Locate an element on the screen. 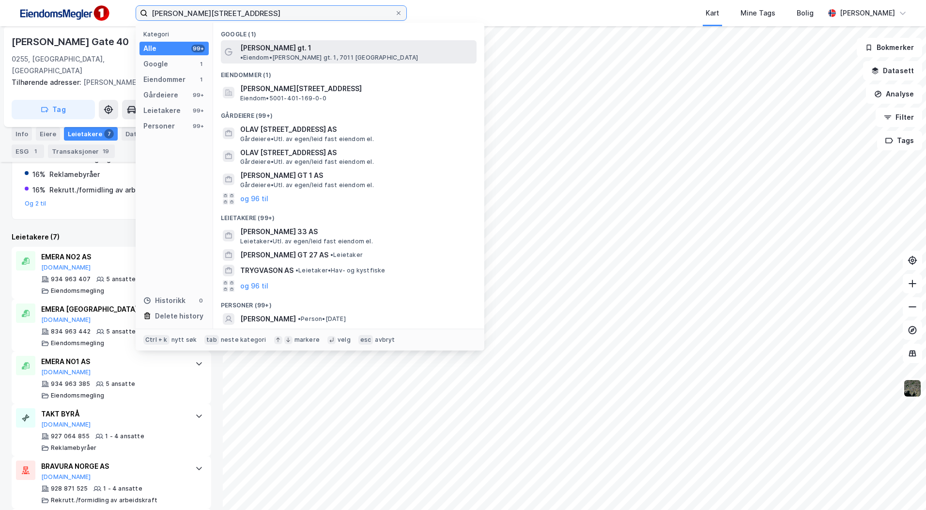  div: Gårdeiere (99+) is located at coordinates (349, 113).